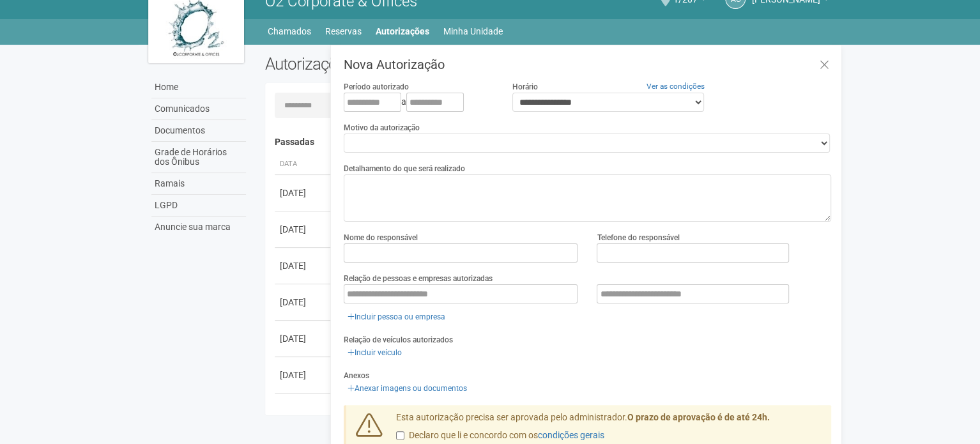 Image resolution: width=980 pixels, height=444 pixels. I want to click on h4: Passadas, so click(548, 142).